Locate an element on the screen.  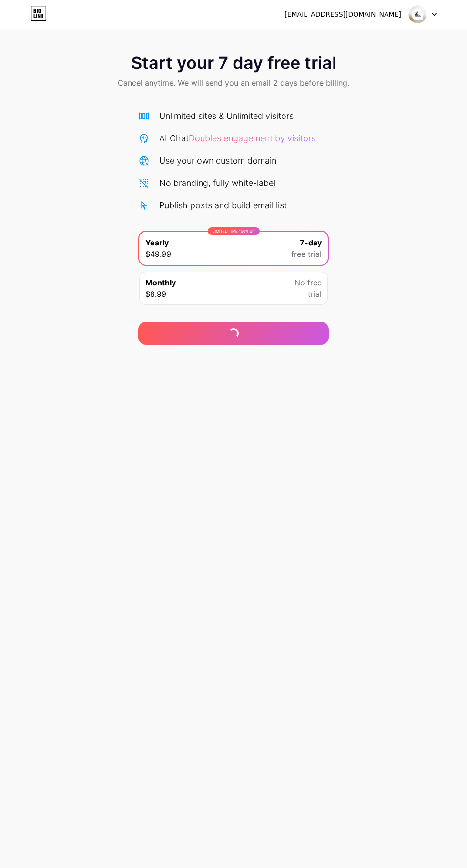
span: Cancel anytime. We will send you an email 2 days before billing. is located at coordinates (233, 83).